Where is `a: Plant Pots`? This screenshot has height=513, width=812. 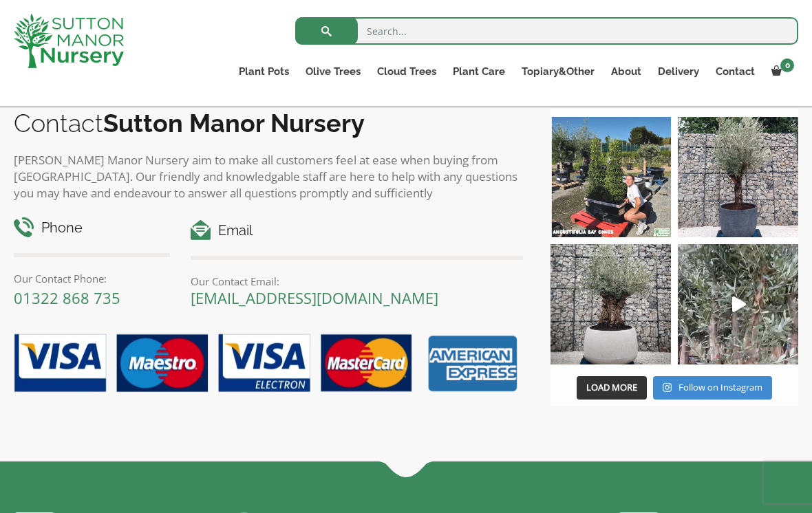 a: Plant Pots is located at coordinates (264, 71).